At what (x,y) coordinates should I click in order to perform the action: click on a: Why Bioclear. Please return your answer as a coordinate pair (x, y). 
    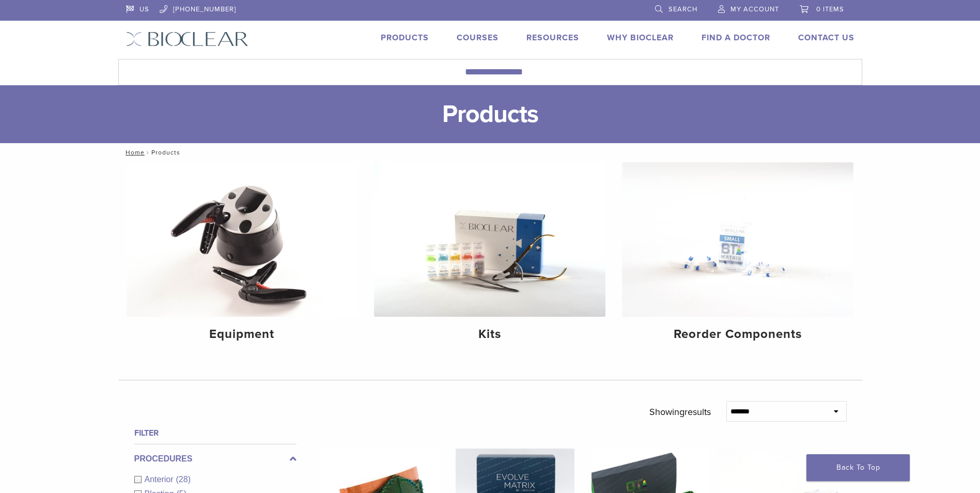
    Looking at the image, I should click on (640, 37).